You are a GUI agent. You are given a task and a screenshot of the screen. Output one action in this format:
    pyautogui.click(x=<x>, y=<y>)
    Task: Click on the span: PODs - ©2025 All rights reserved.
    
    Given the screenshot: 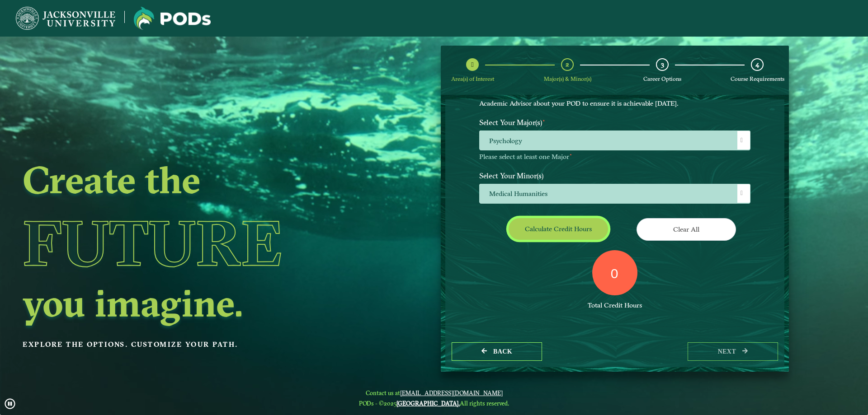 What is the action you would take?
    pyautogui.click(x=434, y=403)
    